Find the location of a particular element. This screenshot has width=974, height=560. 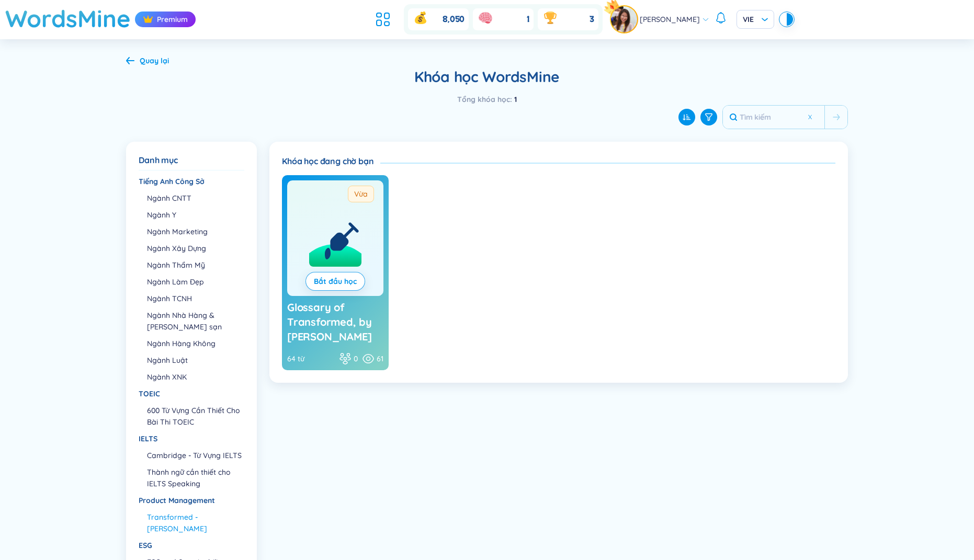

div: TOEIC is located at coordinates (191, 394).